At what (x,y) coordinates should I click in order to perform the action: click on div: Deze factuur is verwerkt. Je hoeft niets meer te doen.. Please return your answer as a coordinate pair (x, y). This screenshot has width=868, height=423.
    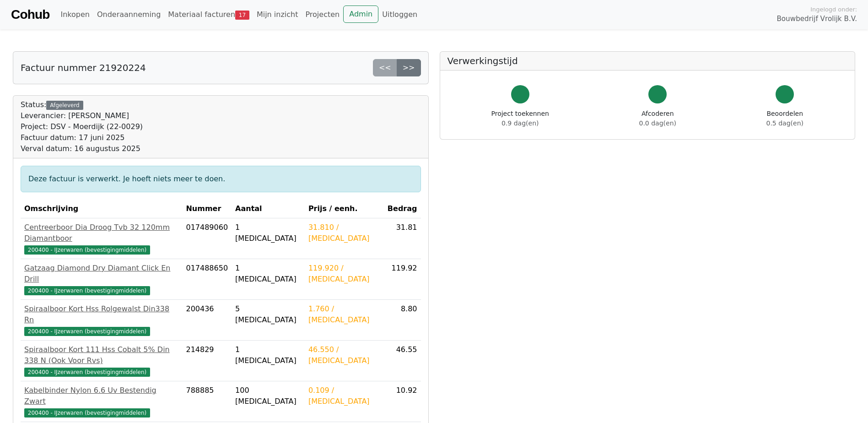
    Looking at the image, I should click on (221, 179).